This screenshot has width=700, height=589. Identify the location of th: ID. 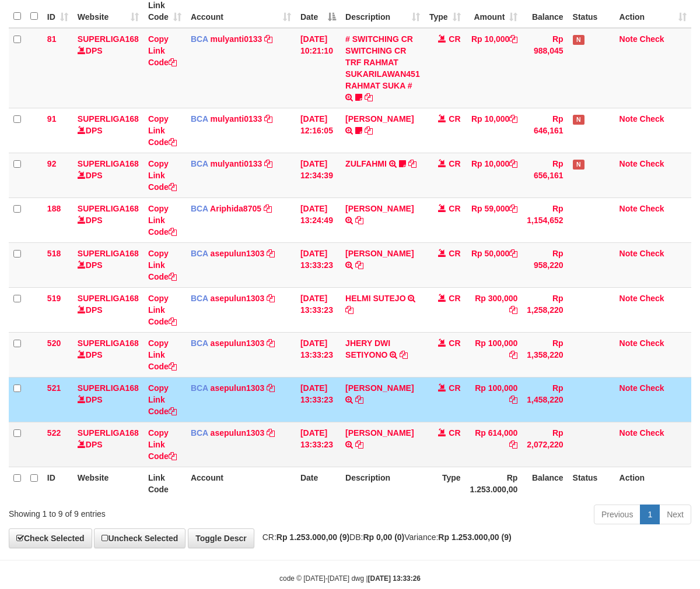
(58, 483).